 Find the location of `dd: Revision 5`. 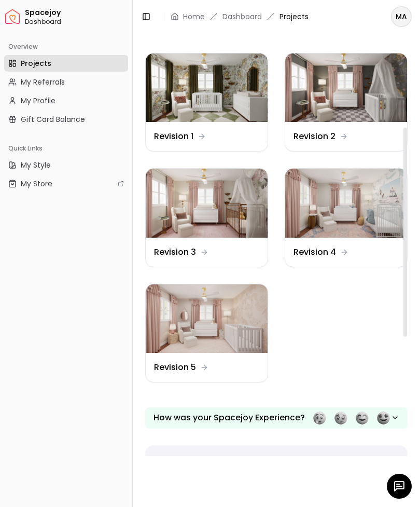

dd: Revision 5 is located at coordinates (175, 367).